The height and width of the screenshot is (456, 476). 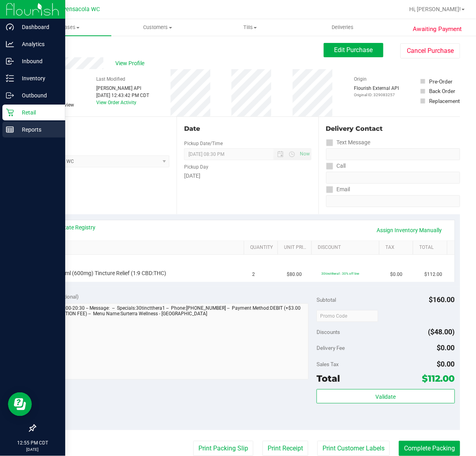 What do you see at coordinates (247, 129) in the screenshot?
I see `div: Date` at bounding box center [247, 129].